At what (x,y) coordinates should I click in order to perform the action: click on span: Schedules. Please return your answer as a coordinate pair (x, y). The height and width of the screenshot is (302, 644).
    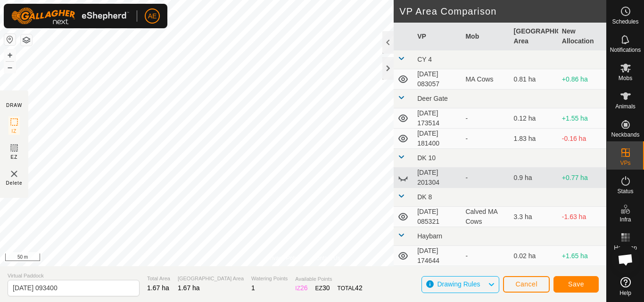
    Looking at the image, I should click on (625, 22).